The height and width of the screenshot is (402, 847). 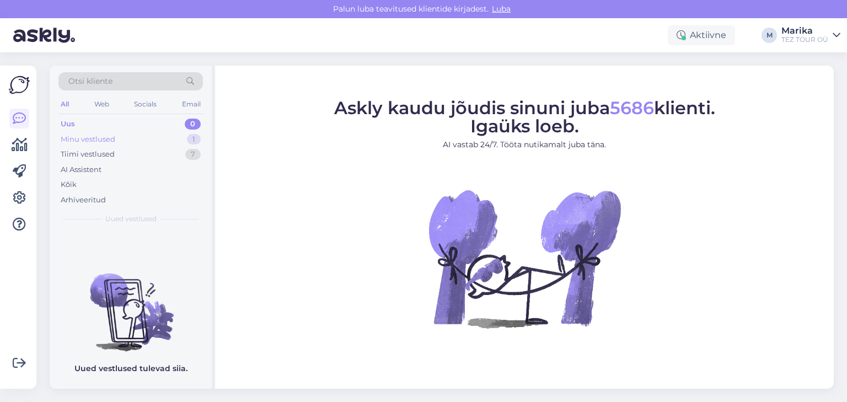 What do you see at coordinates (83, 200) in the screenshot?
I see `div: Arhiveeritud` at bounding box center [83, 200].